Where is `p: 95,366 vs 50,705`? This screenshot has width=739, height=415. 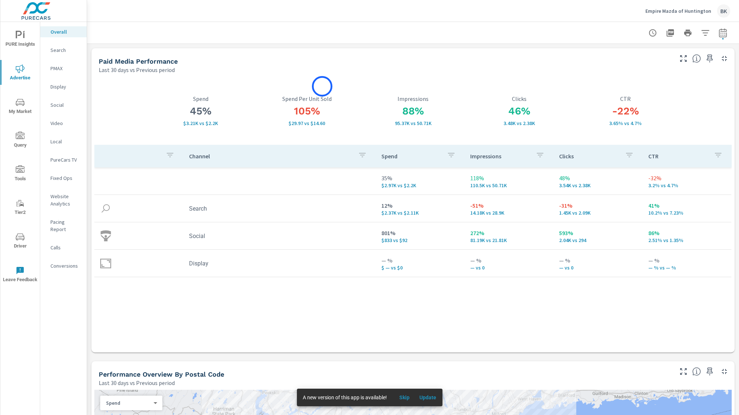 p: 95,366 vs 50,705 is located at coordinates (413, 123).